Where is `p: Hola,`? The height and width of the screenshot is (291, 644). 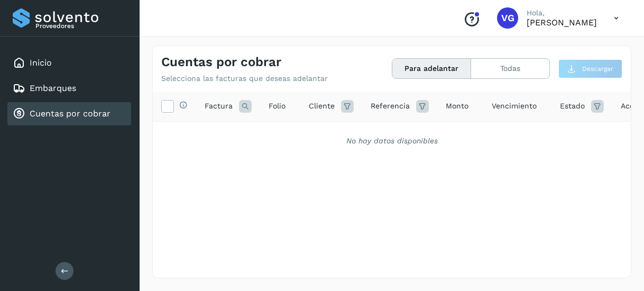
p: Hola, is located at coordinates (562, 13).